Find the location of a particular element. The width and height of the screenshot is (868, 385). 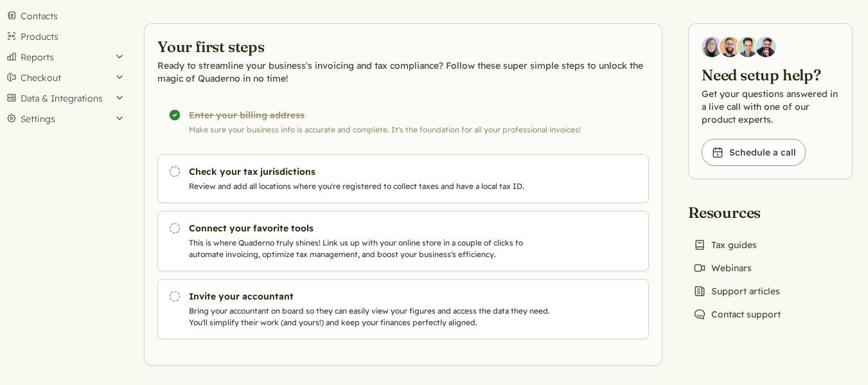

img: Jairo Fumero, Account Executive at Quaderno is located at coordinates (730, 47).